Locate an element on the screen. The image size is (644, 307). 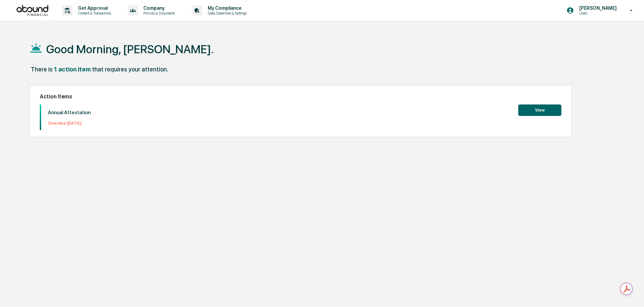
p: Content & Transactions is located at coordinates (93, 13).